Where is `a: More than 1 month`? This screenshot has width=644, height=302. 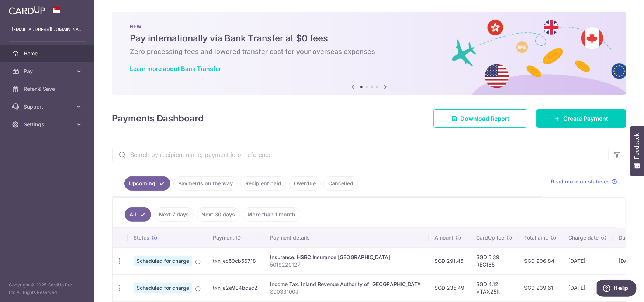 a: More than 1 month is located at coordinates (272, 215).